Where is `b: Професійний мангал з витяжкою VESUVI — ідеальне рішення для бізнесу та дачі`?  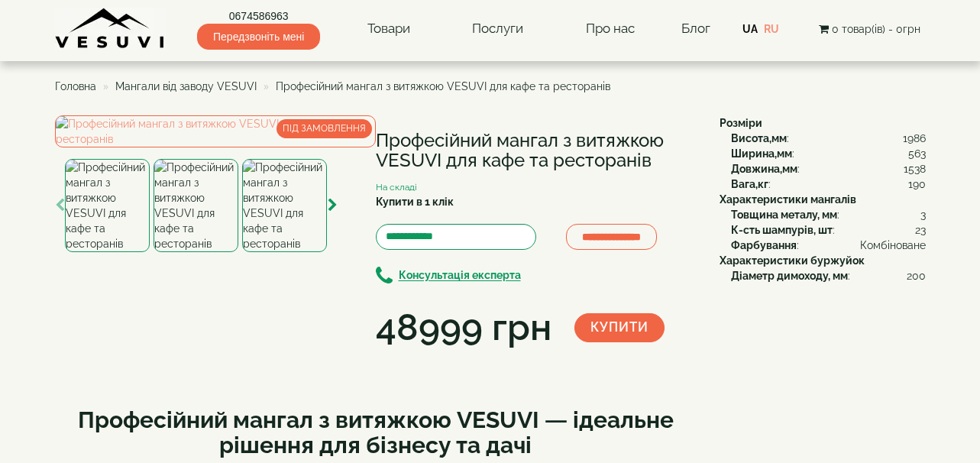
b: Професійний мангал з витяжкою VESUVI — ідеальне рішення для бізнесу та дачі is located at coordinates (376, 432).